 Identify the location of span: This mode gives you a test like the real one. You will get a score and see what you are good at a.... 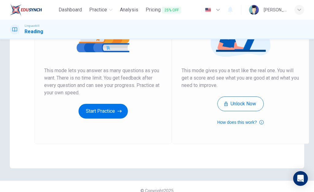
(240, 78).